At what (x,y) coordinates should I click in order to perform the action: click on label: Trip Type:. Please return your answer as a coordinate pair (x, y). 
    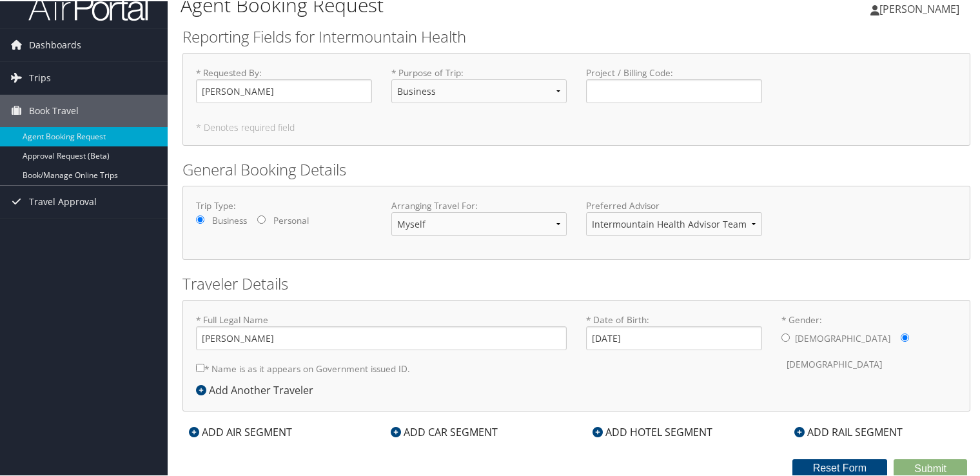
    Looking at the image, I should click on (284, 205).